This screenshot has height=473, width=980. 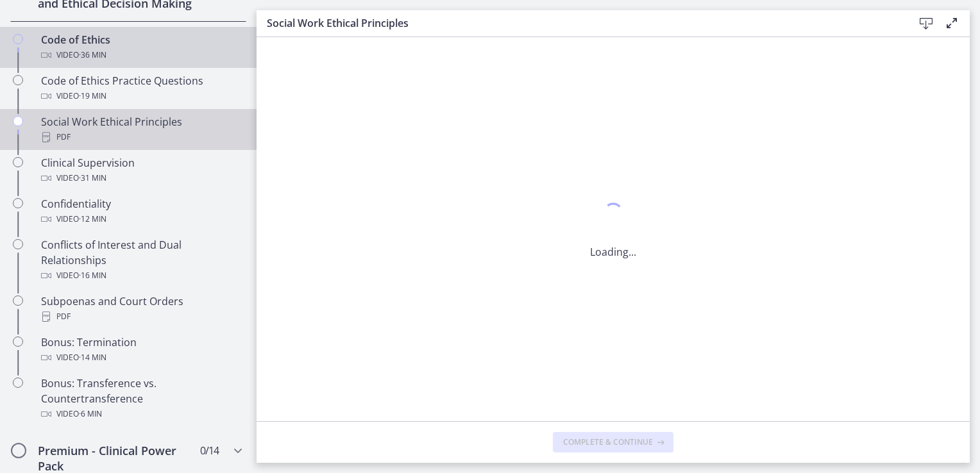 What do you see at coordinates (141, 260) in the screenshot?
I see `div: Conflicts of Interest and Dual Relationships` at bounding box center [141, 260].